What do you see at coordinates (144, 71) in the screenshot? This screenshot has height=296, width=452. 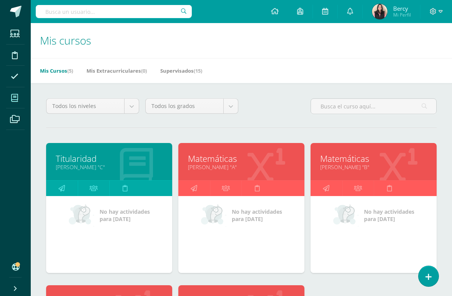 I see `span: (0)` at bounding box center [144, 71].